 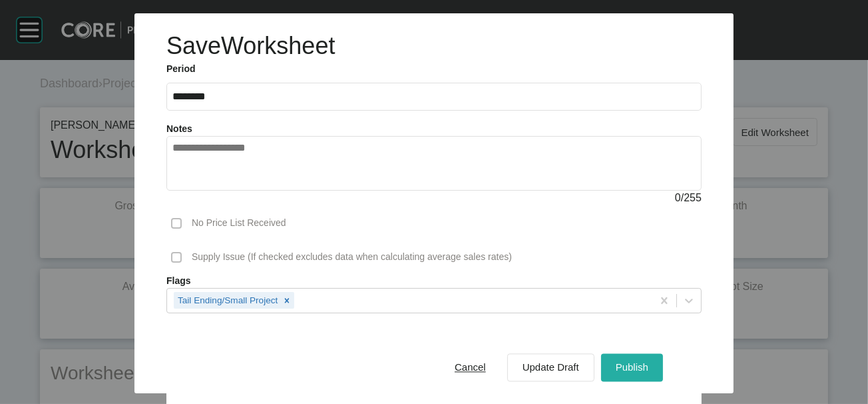 What do you see at coordinates (678, 198) in the screenshot?
I see `span: 0` at bounding box center [678, 198].